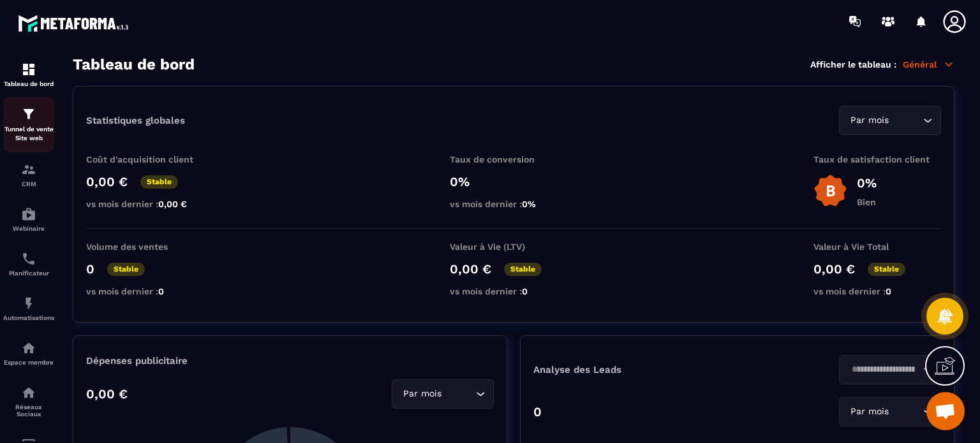 This screenshot has height=443, width=980. Describe the element at coordinates (945, 412) in the screenshot. I see `div: Ouvrir le chat` at that location.